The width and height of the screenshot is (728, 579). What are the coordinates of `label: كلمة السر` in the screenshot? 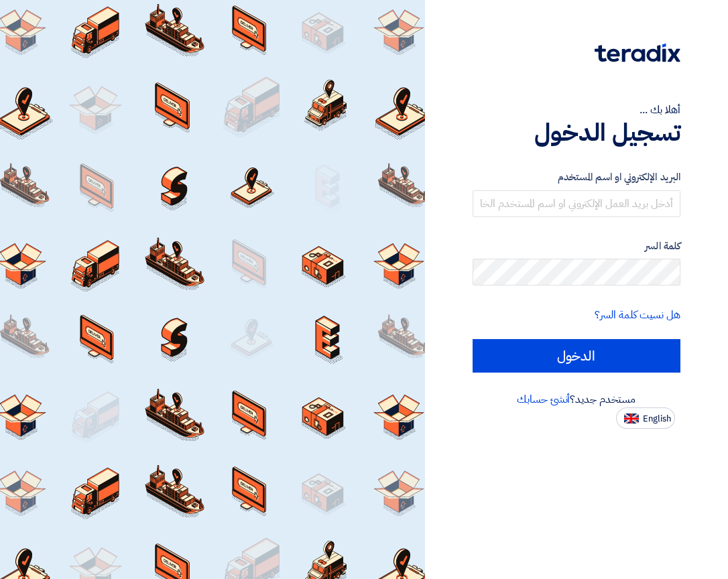 It's located at (576, 246).